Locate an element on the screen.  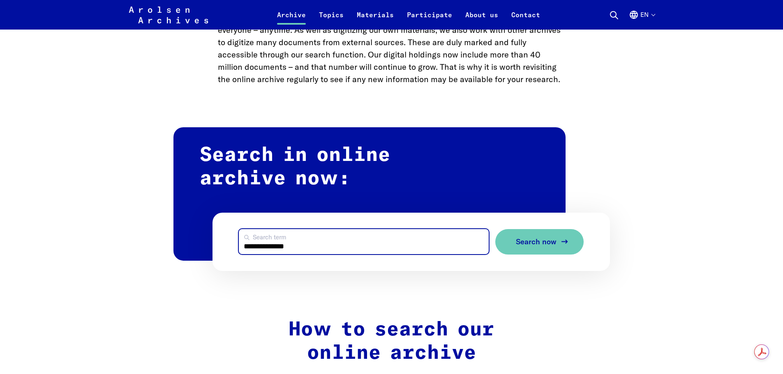
a: Participate is located at coordinates (429, 20).